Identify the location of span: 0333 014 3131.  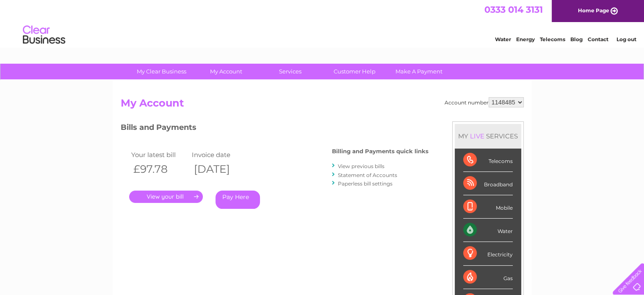
(514, 9).